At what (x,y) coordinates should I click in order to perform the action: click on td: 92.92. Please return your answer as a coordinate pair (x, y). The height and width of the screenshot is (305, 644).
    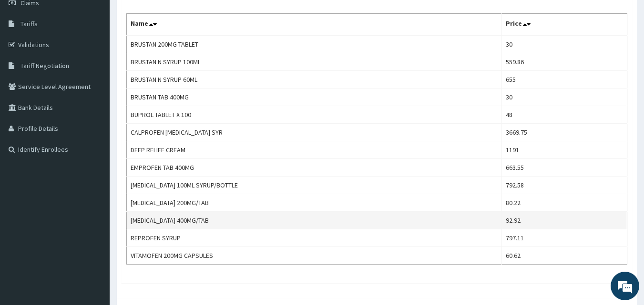
    Looking at the image, I should click on (564, 220).